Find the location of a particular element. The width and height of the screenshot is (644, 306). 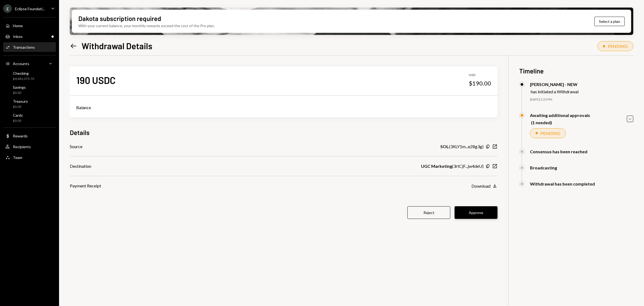

div: Dakota subscription required is located at coordinates (120, 18).